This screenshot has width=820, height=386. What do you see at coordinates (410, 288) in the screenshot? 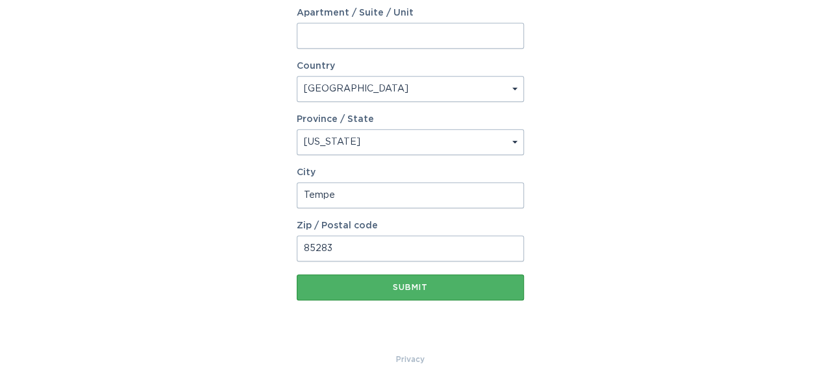
I see `div: Submit` at bounding box center [410, 288].